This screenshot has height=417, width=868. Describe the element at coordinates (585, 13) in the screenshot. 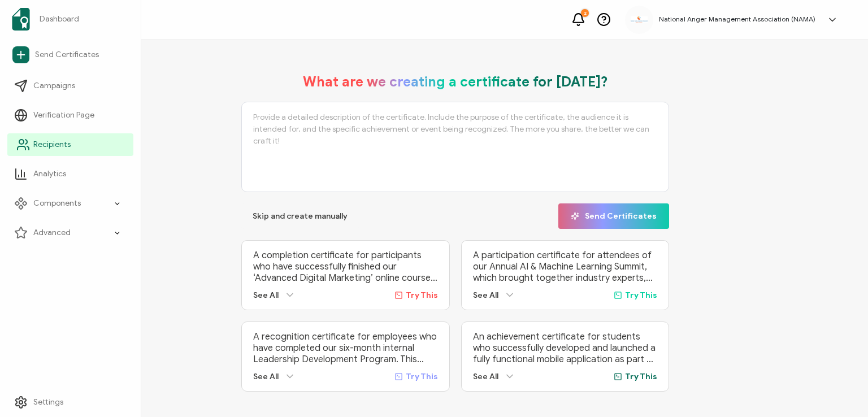

I see `div: 2` at that location.